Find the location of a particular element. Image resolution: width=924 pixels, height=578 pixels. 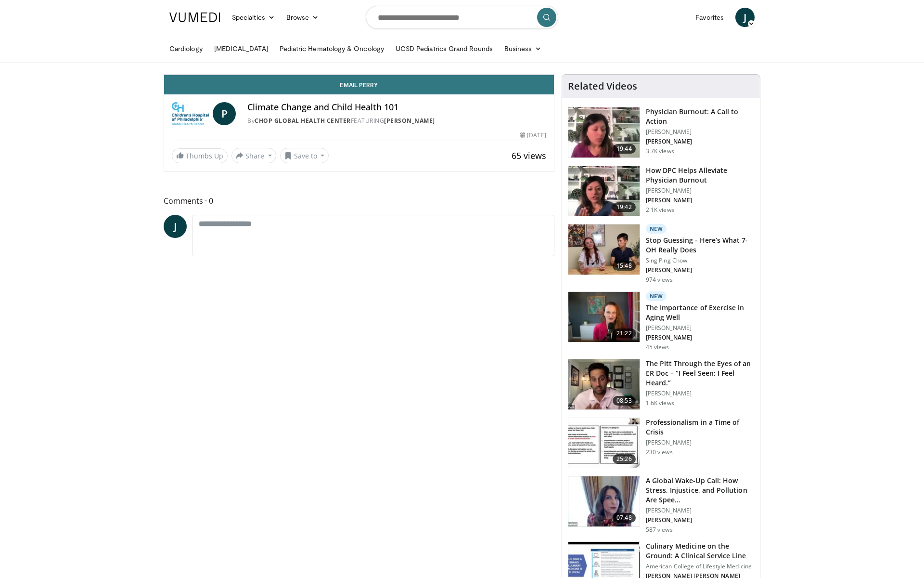

p: 2.1K views is located at coordinates (659, 210).